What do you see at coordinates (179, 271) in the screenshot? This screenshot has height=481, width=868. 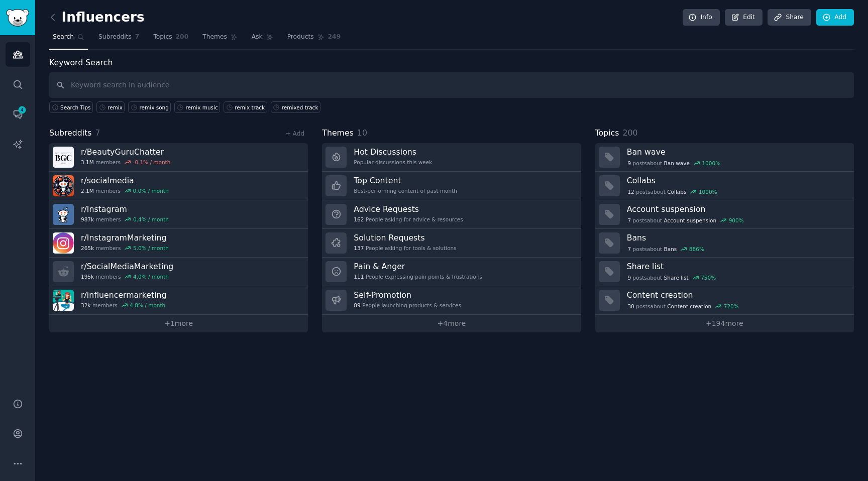 I see `a: r/SocialMediaMarketing195kmembers4.0% / month` at bounding box center [179, 271].